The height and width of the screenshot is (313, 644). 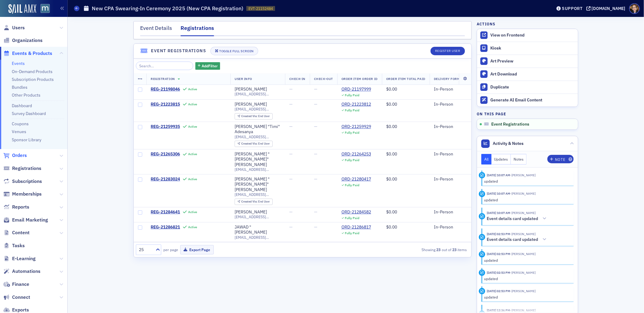 I want to click on span: Add Filter, so click(x=210, y=66).